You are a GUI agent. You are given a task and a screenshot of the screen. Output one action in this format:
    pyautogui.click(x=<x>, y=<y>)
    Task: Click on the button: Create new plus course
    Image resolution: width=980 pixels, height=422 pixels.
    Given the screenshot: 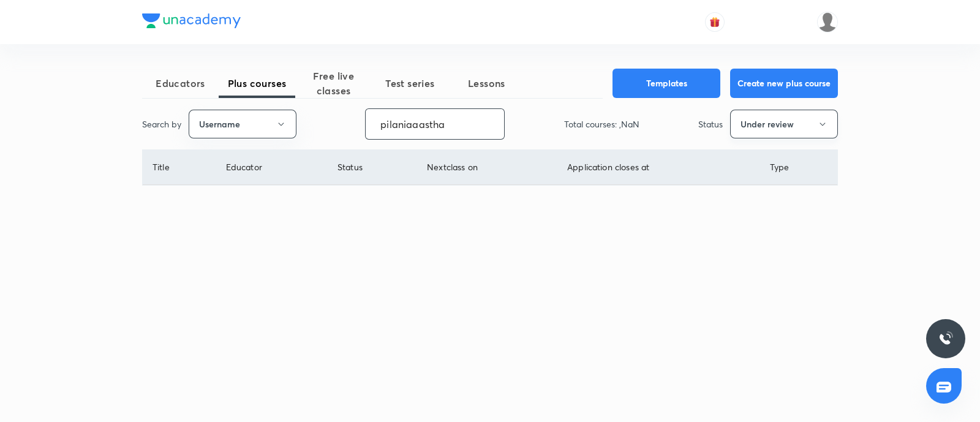 What is the action you would take?
    pyautogui.click(x=784, y=83)
    